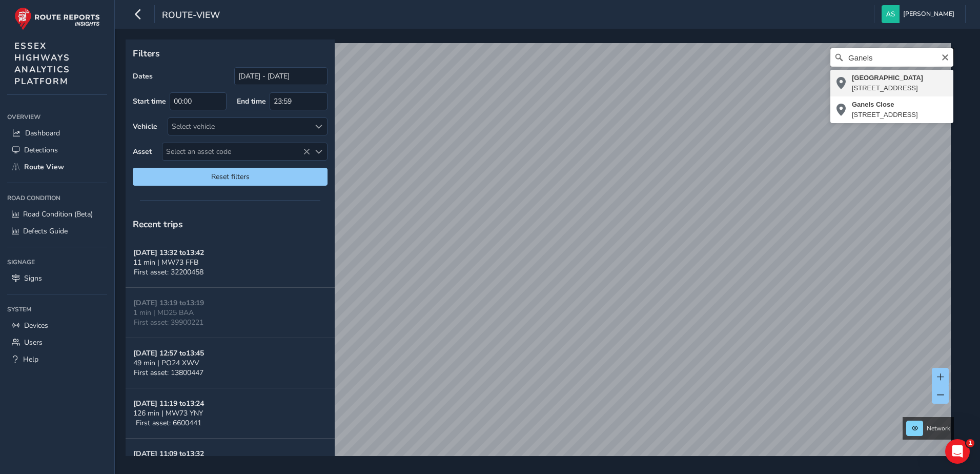  Describe the element at coordinates (166, 363) in the screenshot. I see `span: 49 min | PO24 XWV` at that location.